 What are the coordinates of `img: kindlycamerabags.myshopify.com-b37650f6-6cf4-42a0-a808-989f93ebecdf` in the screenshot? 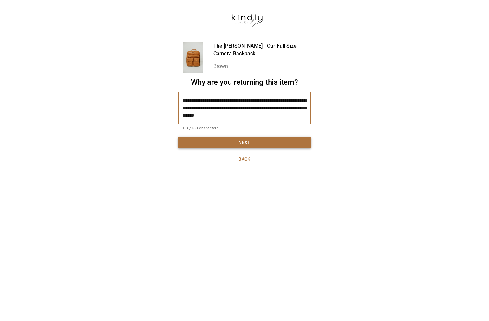 It's located at (247, 18).